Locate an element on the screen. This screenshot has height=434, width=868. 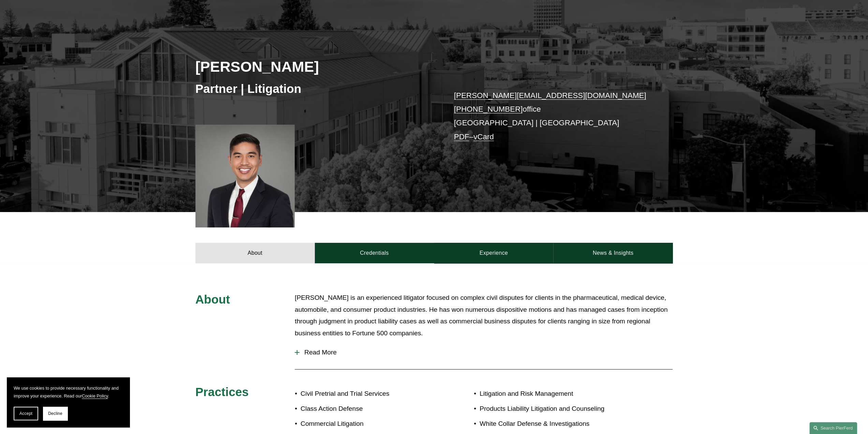
section: Cookie banner is located at coordinates (68, 402).